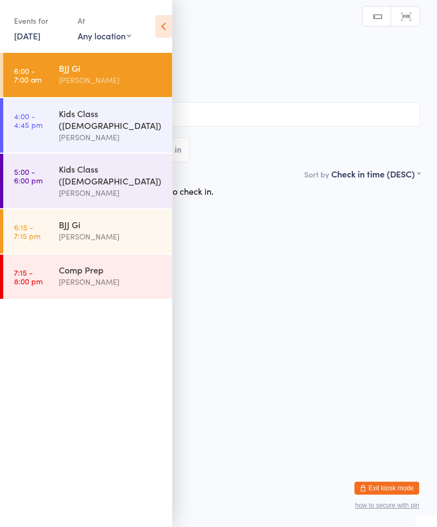 The height and width of the screenshot is (527, 437). What do you see at coordinates (104, 20) in the screenshot?
I see `div: At` at bounding box center [104, 20].